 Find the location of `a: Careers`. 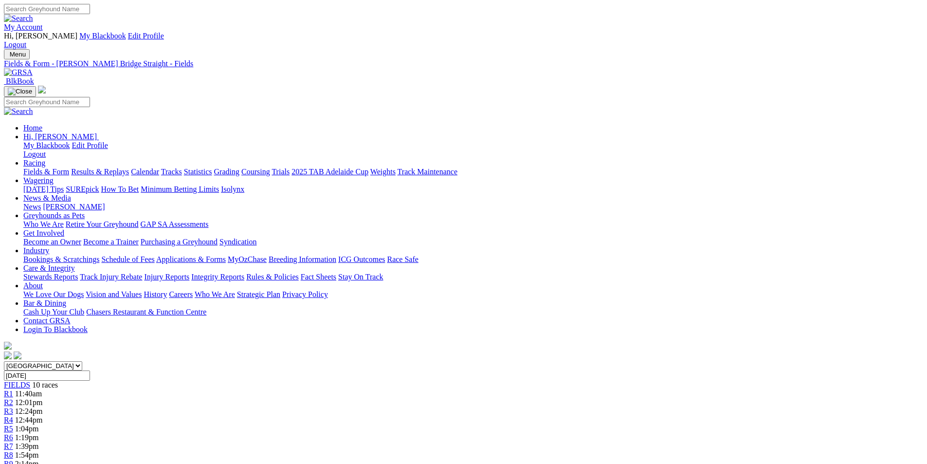

a: Careers is located at coordinates (181, 294).